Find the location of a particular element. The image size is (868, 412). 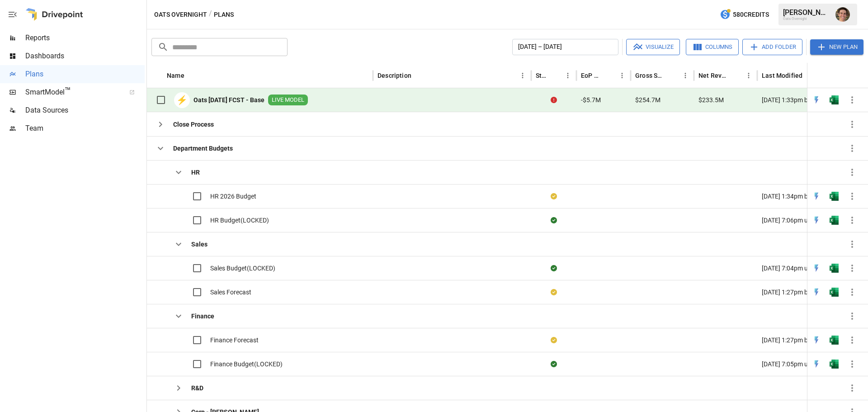

span: Finance Budget(LOCKED) is located at coordinates (246, 364).